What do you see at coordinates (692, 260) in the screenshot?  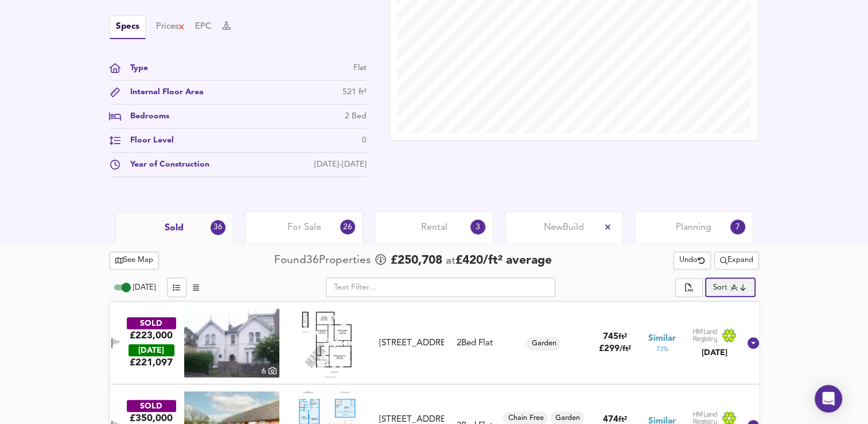 I see `span: Undo` at bounding box center [692, 260].